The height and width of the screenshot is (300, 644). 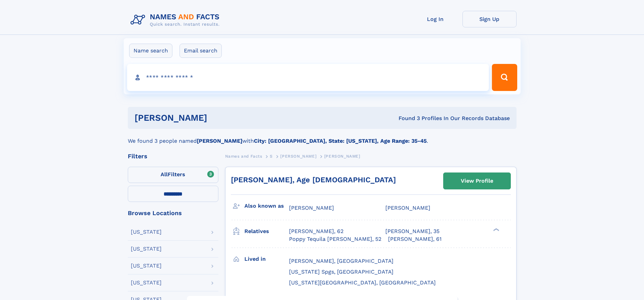 I want to click on button: Search Button, so click(x=504, y=77).